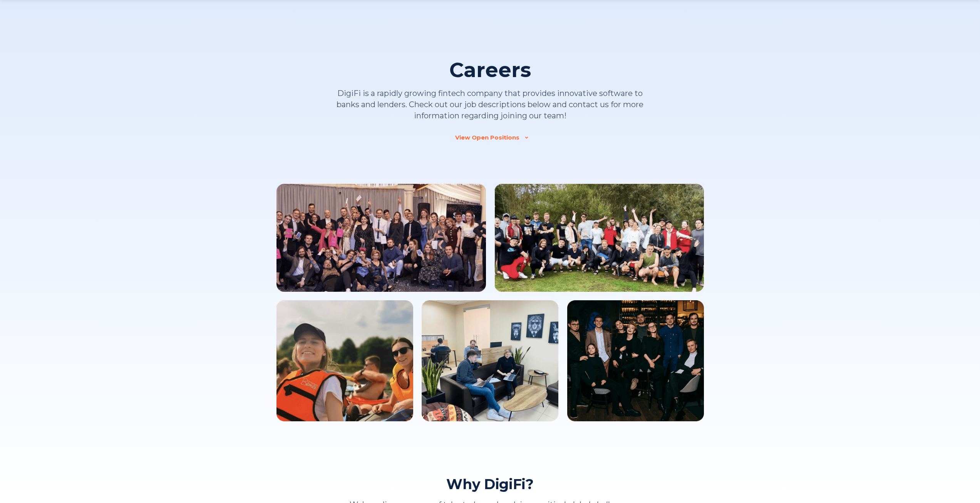 The image size is (980, 503). Describe the element at coordinates (635, 360) in the screenshot. I see `img: Team Image 5` at that location.